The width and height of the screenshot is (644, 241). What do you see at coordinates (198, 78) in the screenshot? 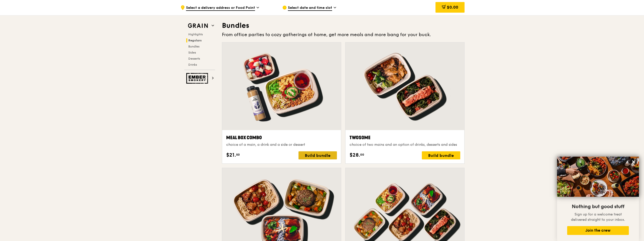
I see `img: Ember Smokery web logo` at bounding box center [198, 78].